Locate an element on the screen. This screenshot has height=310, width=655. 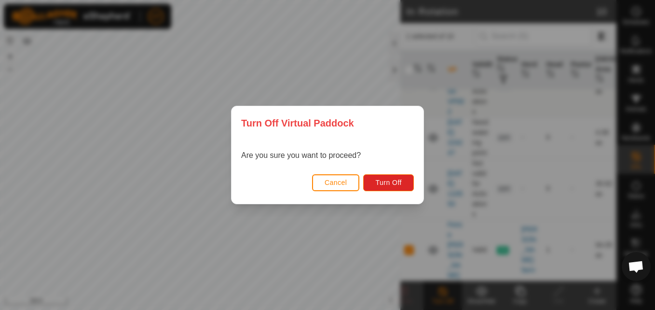
a: Open chat is located at coordinates (637, 266).